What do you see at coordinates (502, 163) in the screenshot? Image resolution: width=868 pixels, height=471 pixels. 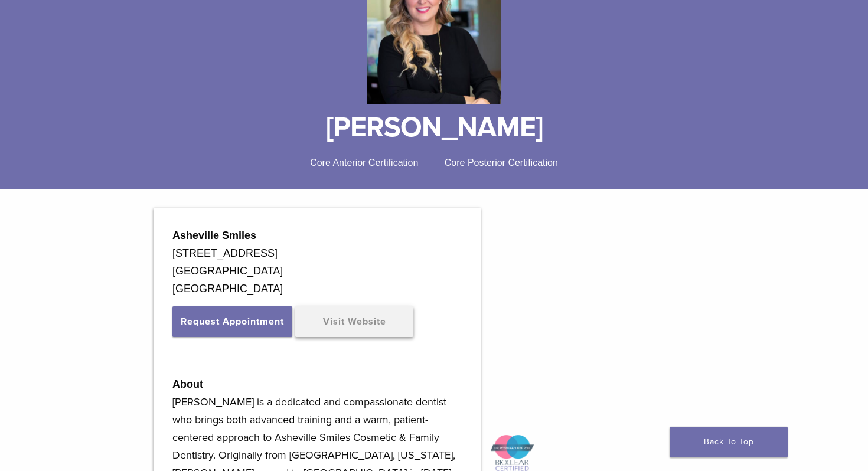 I see `span: Core Posterior Certification` at bounding box center [502, 163].